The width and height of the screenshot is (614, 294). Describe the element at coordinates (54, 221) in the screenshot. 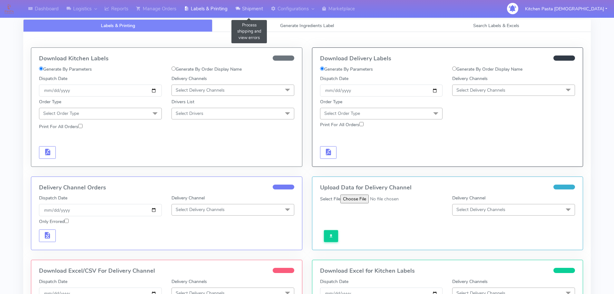

I see `label: Only Errored` at that location.